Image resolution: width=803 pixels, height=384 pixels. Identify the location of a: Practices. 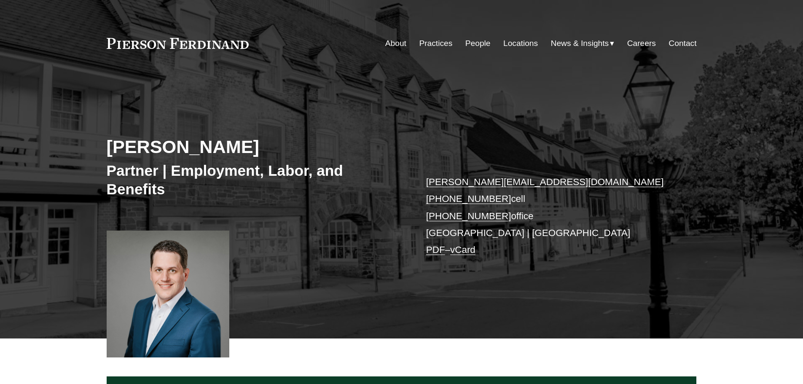
(435, 43).